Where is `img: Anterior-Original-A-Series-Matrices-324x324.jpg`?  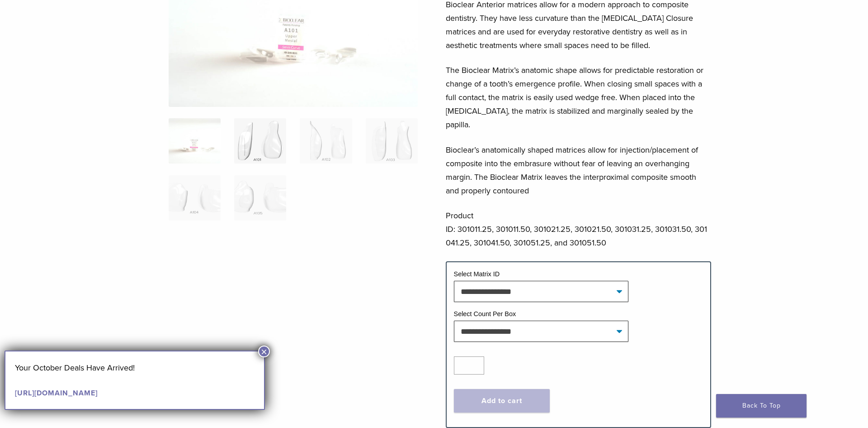
img: Anterior-Original-A-Series-Matrices-324x324.jpg is located at coordinates (195, 140).